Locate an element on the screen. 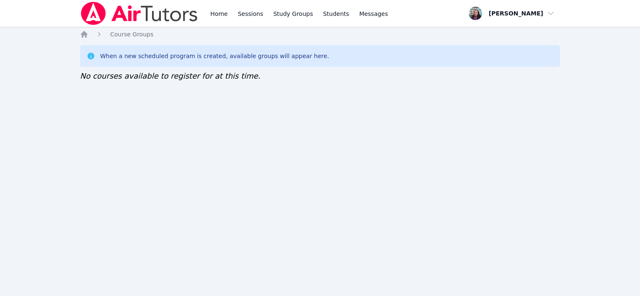 The height and width of the screenshot is (296, 640). span: Course Groups is located at coordinates (131, 34).